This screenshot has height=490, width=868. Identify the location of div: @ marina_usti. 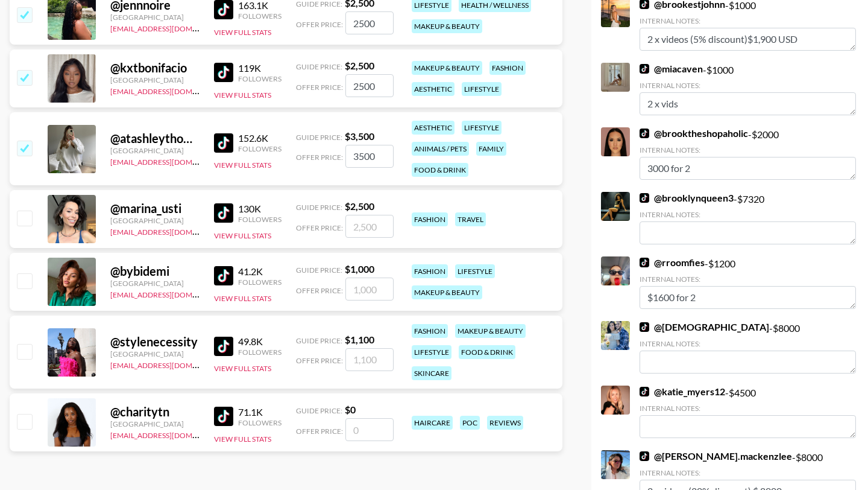
(155, 208).